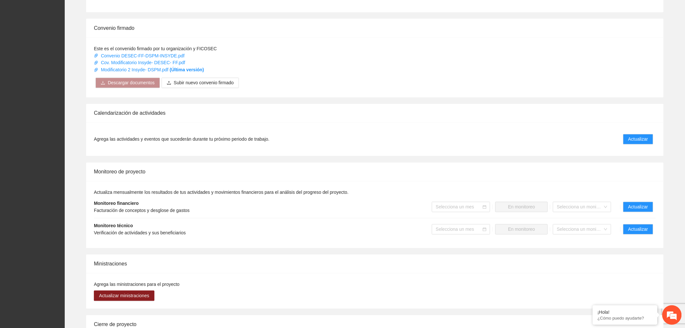 The image size is (685, 328). What do you see at coordinates (137, 284) in the screenshot?
I see `span: Agrega las ministraciones para el proyecto` at bounding box center [137, 284].